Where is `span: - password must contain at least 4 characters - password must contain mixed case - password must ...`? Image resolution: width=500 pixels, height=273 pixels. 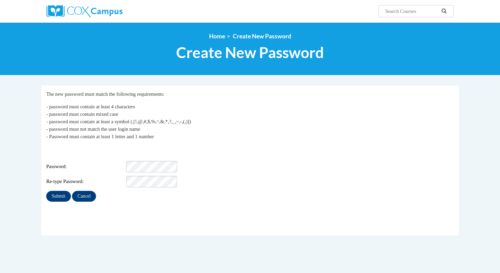 span: - password must contain at least 4 characters - password must contain mixed case - password must ... is located at coordinates (118, 121).